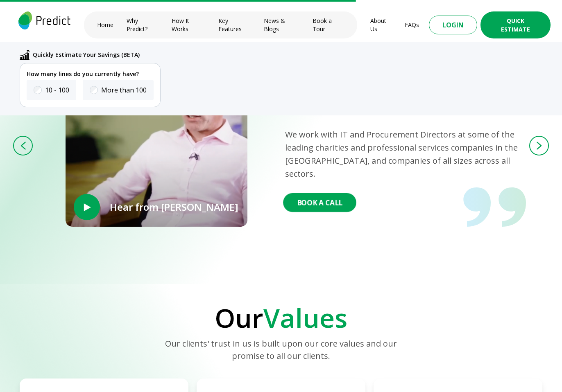  I want to click on a: Home, so click(105, 25).